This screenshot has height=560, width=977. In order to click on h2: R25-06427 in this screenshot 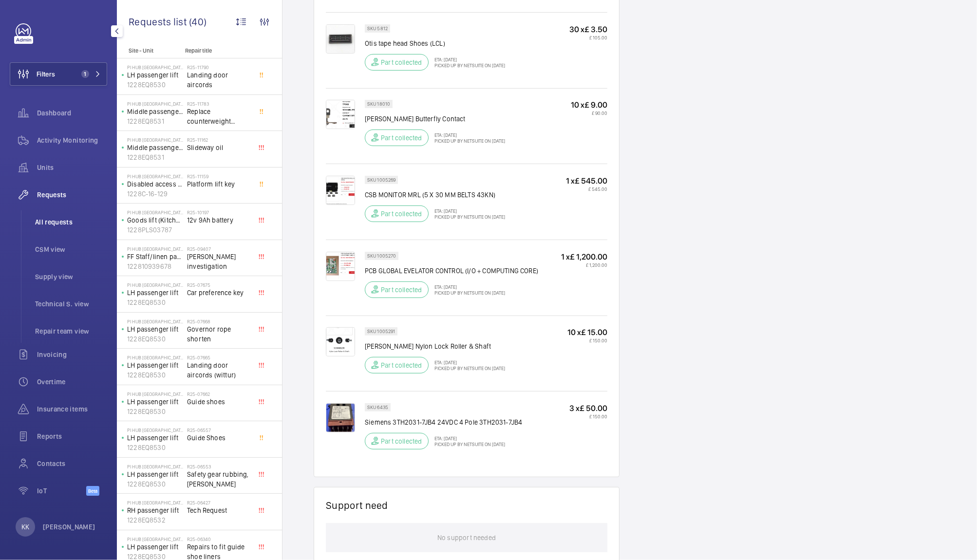, I will do `click(219, 502)`.